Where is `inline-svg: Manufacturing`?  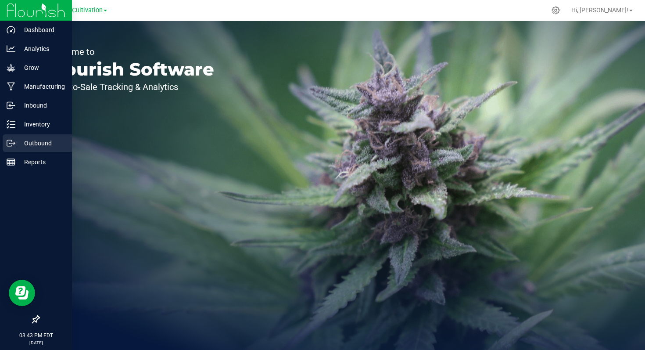 inline-svg: Manufacturing is located at coordinates (11, 86).